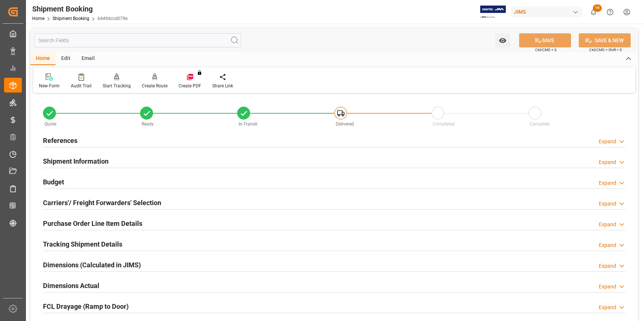  What do you see at coordinates (71, 18) in the screenshot?
I see `a: Shipment Booking` at bounding box center [71, 18].